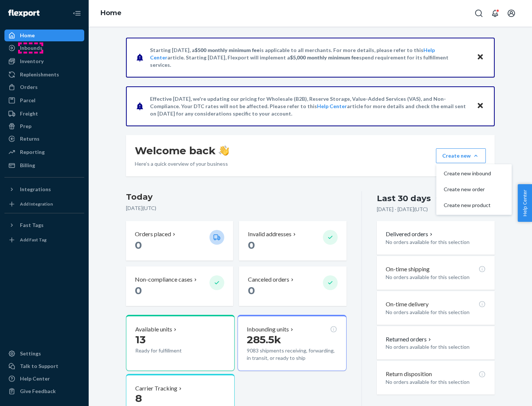 The height and width of the screenshot is (406, 532). I want to click on div: Integrations, so click(35, 190).